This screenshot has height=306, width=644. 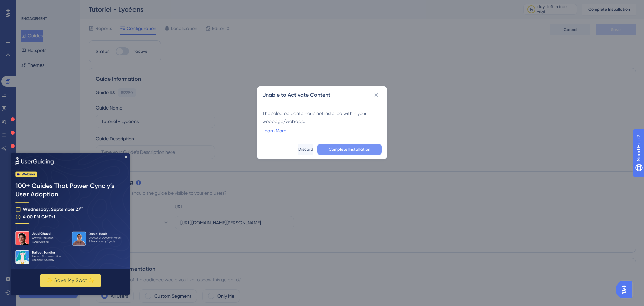 I want to click on div: The selected container is not installed within your webpage/webapp., so click(x=322, y=117).